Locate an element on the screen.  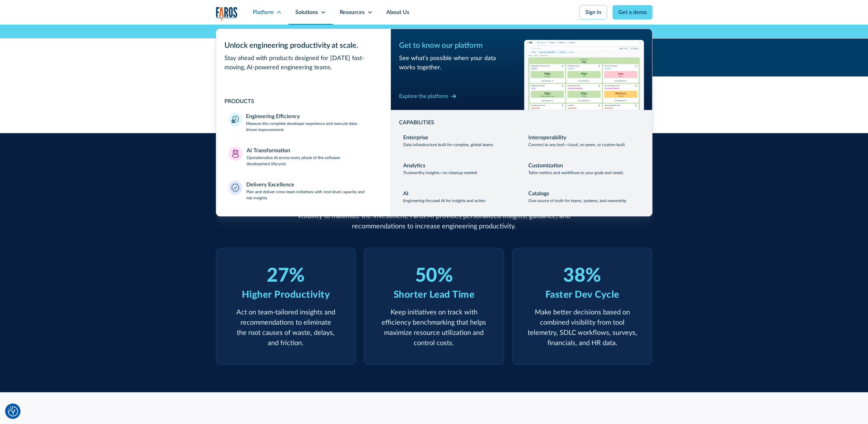
div: Engineering Efficiency is located at coordinates (272, 117).